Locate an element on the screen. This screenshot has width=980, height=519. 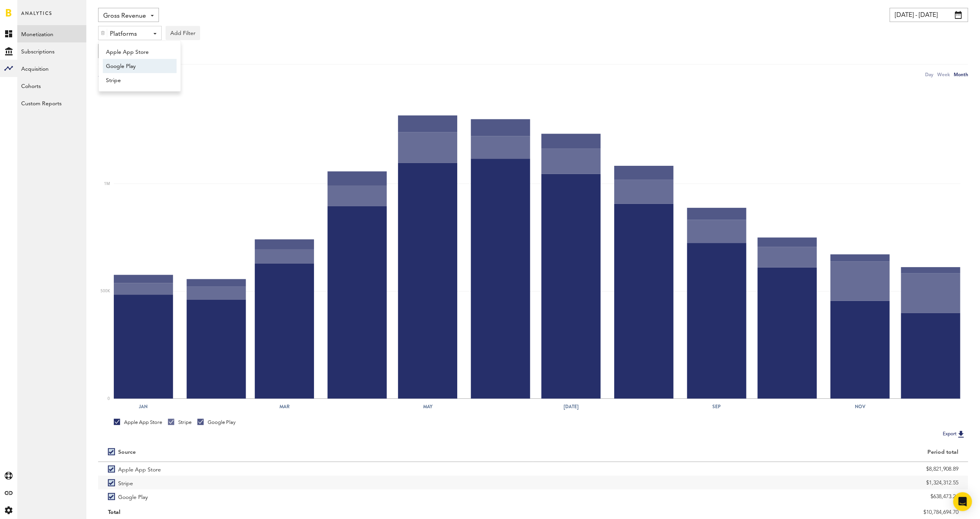
a: Monetization is located at coordinates (52, 34).